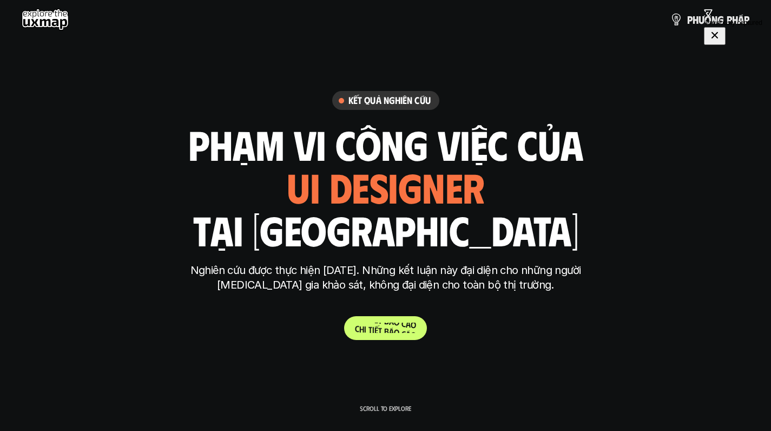 Image resolution: width=771 pixels, height=431 pixels. Describe the element at coordinates (414, 324) in the screenshot. I see `span: o` at that location.